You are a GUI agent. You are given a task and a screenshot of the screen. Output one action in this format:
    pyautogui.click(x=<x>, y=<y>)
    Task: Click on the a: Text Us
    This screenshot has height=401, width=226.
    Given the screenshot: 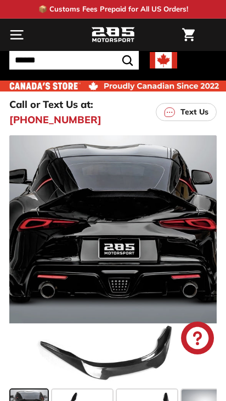 What is the action you would take?
    pyautogui.click(x=186, y=112)
    